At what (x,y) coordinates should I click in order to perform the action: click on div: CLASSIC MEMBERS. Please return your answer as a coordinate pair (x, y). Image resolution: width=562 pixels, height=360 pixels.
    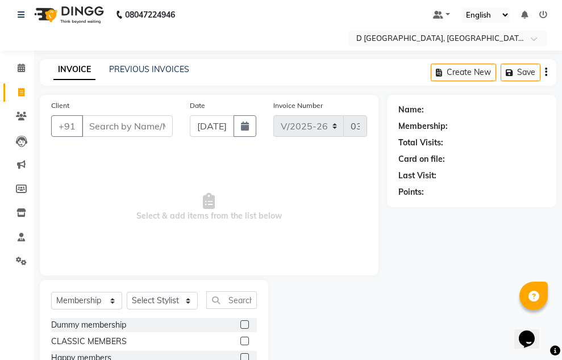
    Looking at the image, I should click on (89, 341).